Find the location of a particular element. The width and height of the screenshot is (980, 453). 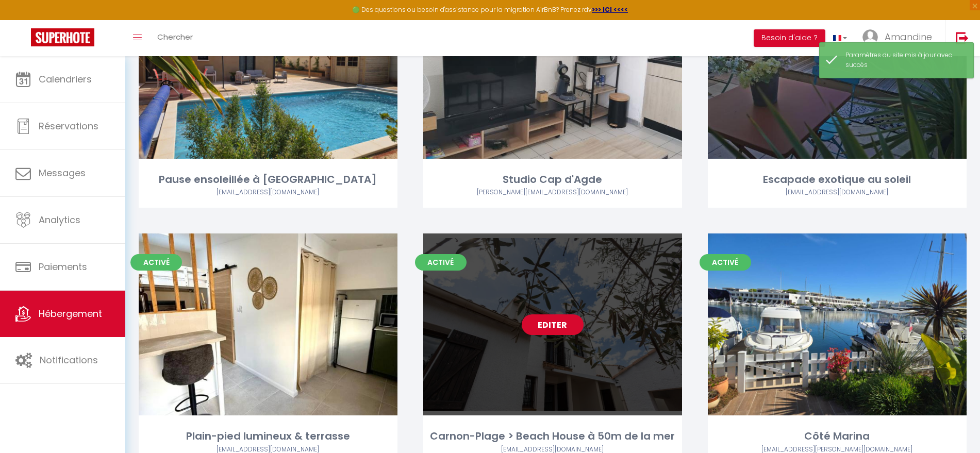

a: >>> ICI <<<< is located at coordinates (610, 9).